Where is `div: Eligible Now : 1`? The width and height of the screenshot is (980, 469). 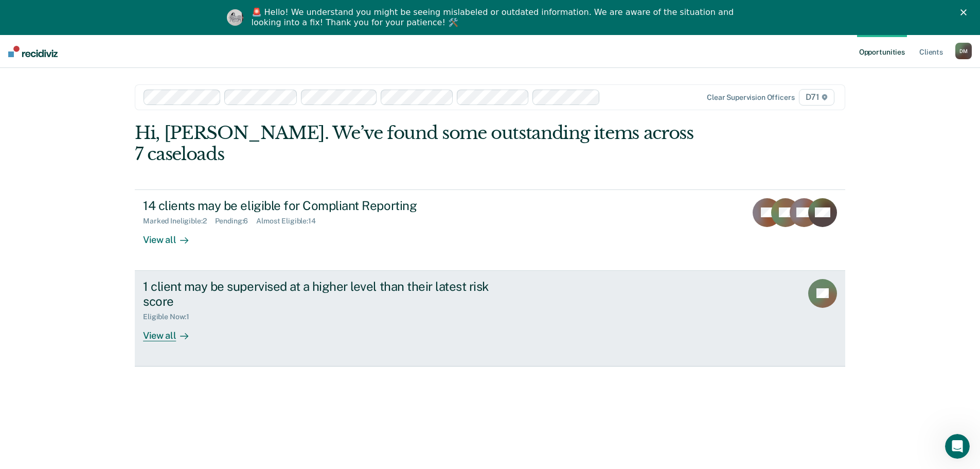 div: Eligible Now : 1 is located at coordinates (170, 316).